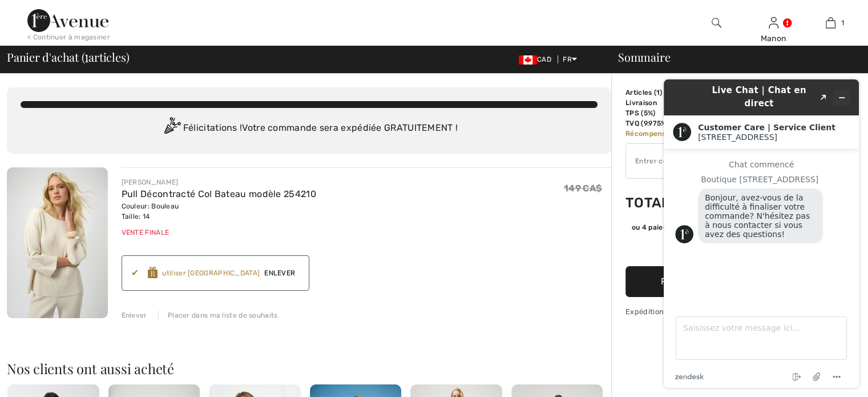 The width and height of the screenshot is (868, 397). What do you see at coordinates (711, 282) in the screenshot?
I see `button: Passer au paiement` at bounding box center [711, 282].